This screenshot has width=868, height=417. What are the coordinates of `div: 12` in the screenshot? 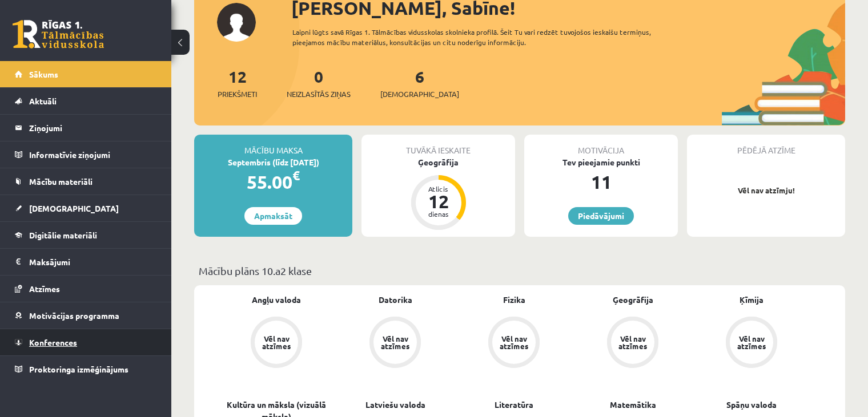 It's located at (438, 201).